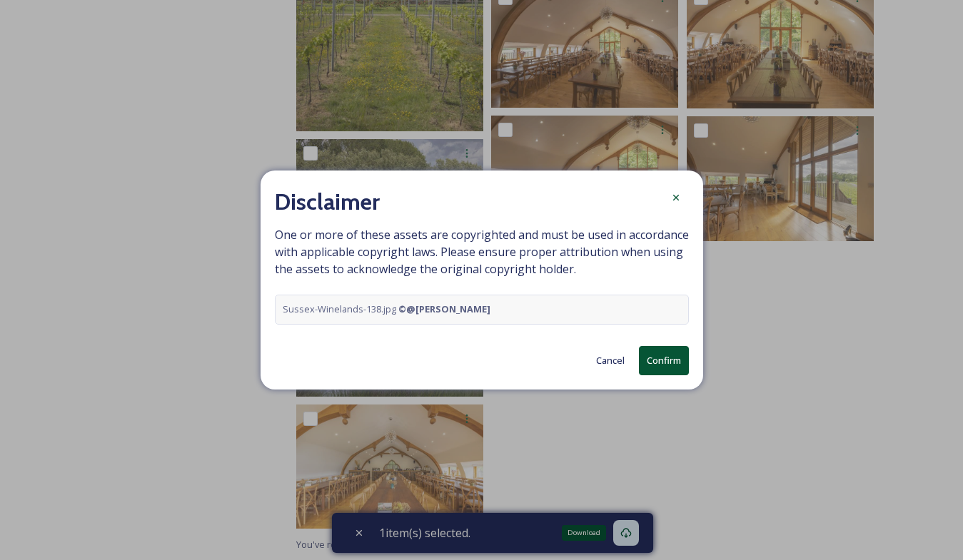 The image size is (963, 560). I want to click on h2: Disclaimer, so click(327, 202).